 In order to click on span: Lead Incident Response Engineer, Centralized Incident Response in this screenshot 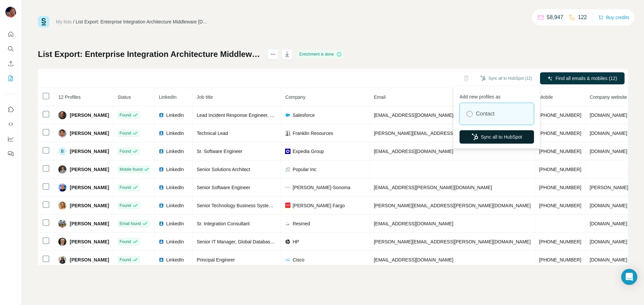, I will do `click(265, 115)`.